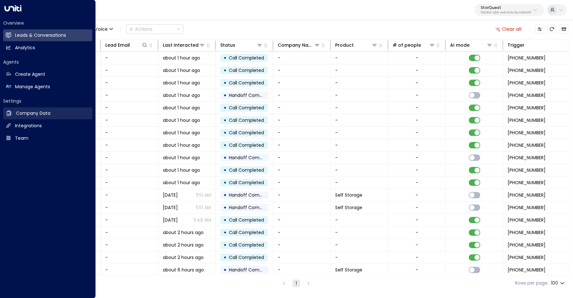  What do you see at coordinates (296, 45) in the screenshot?
I see `div: Company Name` at bounding box center [296, 45].